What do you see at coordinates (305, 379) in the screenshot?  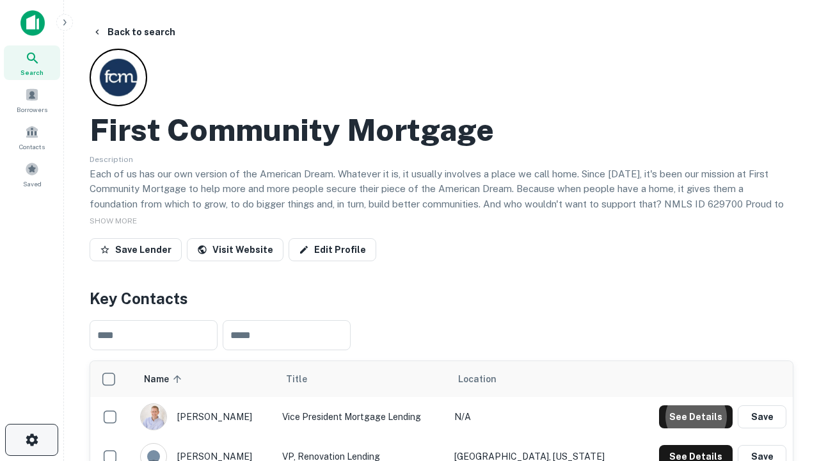 I see `span: Title` at bounding box center [305, 379].